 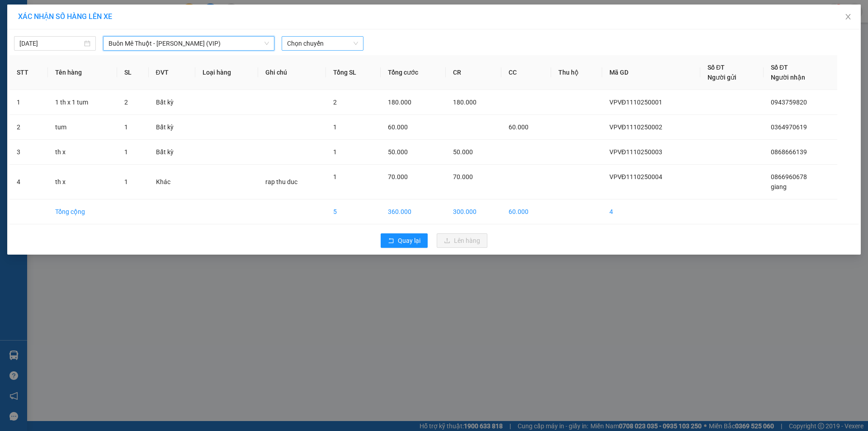 What do you see at coordinates (28, 102) in the screenshot?
I see `td: 1` at bounding box center [28, 102].